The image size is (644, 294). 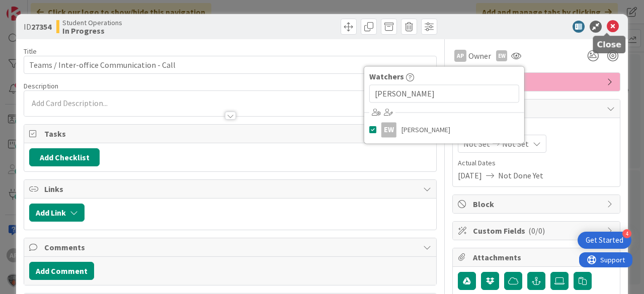 I want to click on div: AP, so click(x=460, y=56).